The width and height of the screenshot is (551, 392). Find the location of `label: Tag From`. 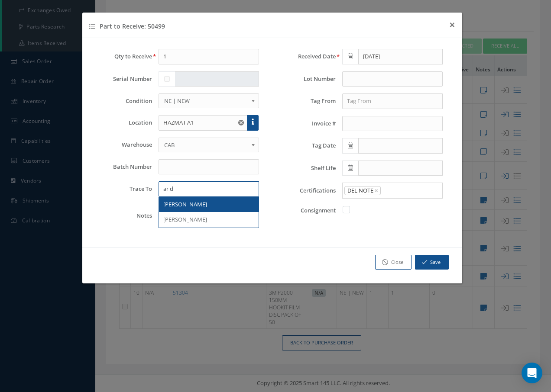

label: Tag From is located at coordinates (306, 101).